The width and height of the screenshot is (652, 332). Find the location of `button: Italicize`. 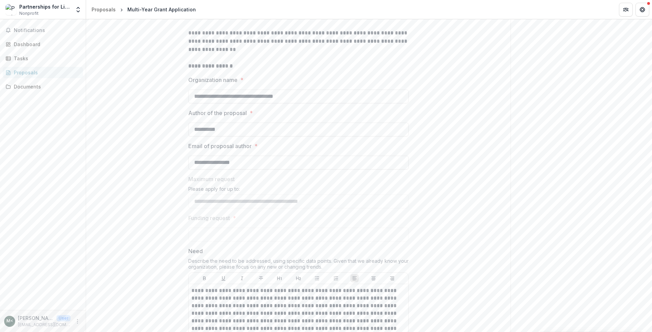

button: Italicize is located at coordinates (242, 278).